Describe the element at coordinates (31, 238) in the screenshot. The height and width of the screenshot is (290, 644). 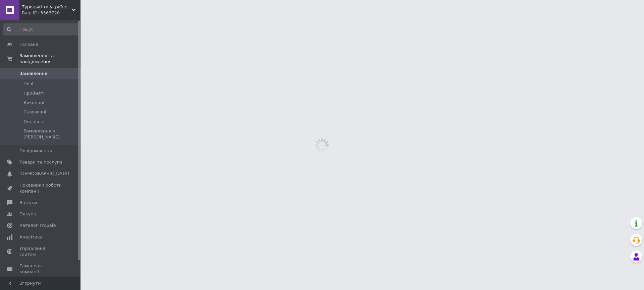
I see `span: Аналітика` at that location.